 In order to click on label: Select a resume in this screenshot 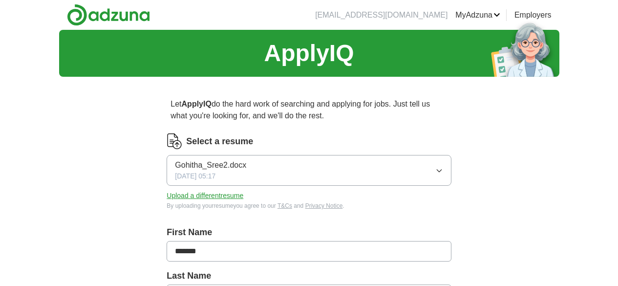, I will do `click(219, 141)`.